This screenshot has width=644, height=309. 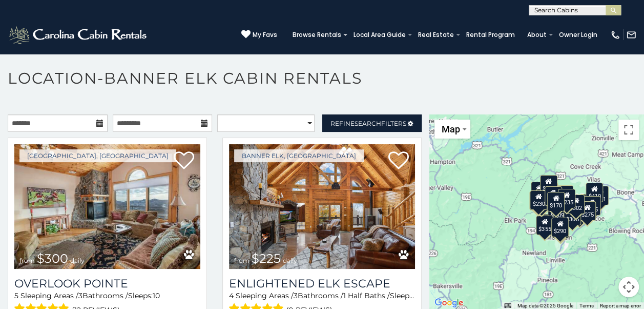 I want to click on span: 5, so click(x=16, y=296).